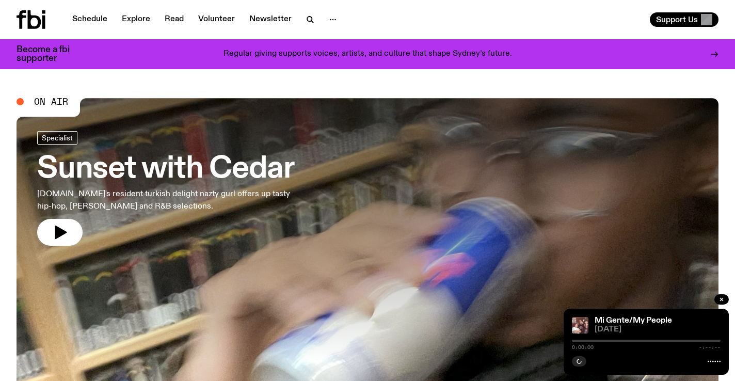  What do you see at coordinates (676, 20) in the screenshot?
I see `span: Support Us` at bounding box center [676, 20].